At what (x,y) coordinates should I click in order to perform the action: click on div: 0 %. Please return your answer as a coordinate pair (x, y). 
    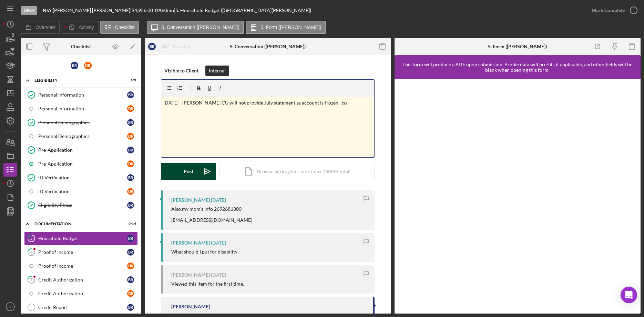
    Looking at the image, I should click on (158, 10).